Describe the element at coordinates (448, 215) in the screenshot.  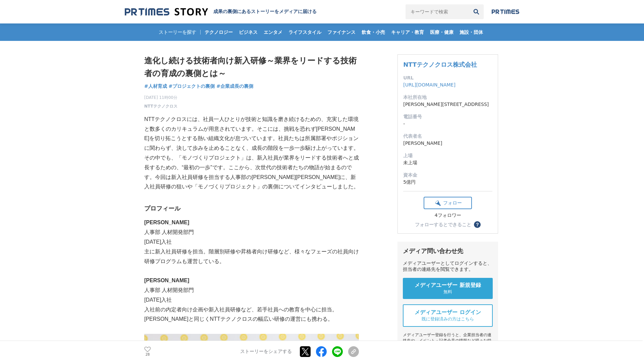
I see `div: 4フォロワー` at that location.